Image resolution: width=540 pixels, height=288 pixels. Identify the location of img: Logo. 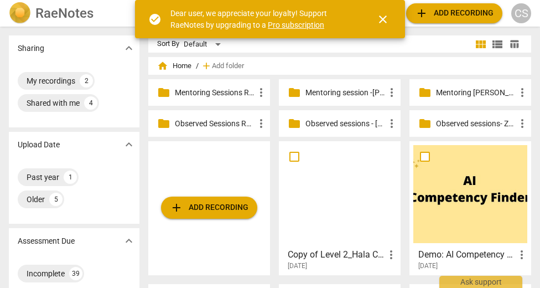
(20, 13).